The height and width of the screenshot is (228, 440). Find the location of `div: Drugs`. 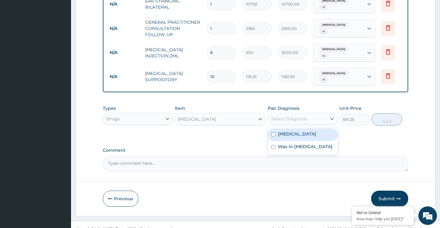

div: Drugs is located at coordinates (113, 119).